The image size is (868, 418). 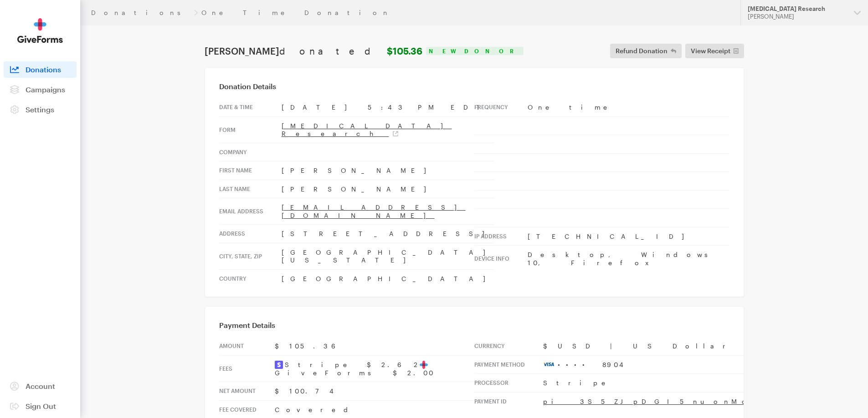 What do you see at coordinates (40, 386) in the screenshot?
I see `span: Account` at bounding box center [40, 386].